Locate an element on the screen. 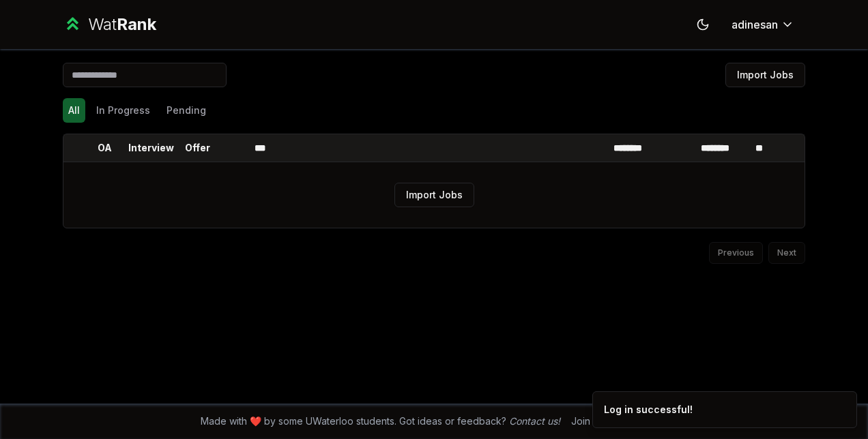 Image resolution: width=868 pixels, height=439 pixels. a: WatRank is located at coordinates (109, 25).